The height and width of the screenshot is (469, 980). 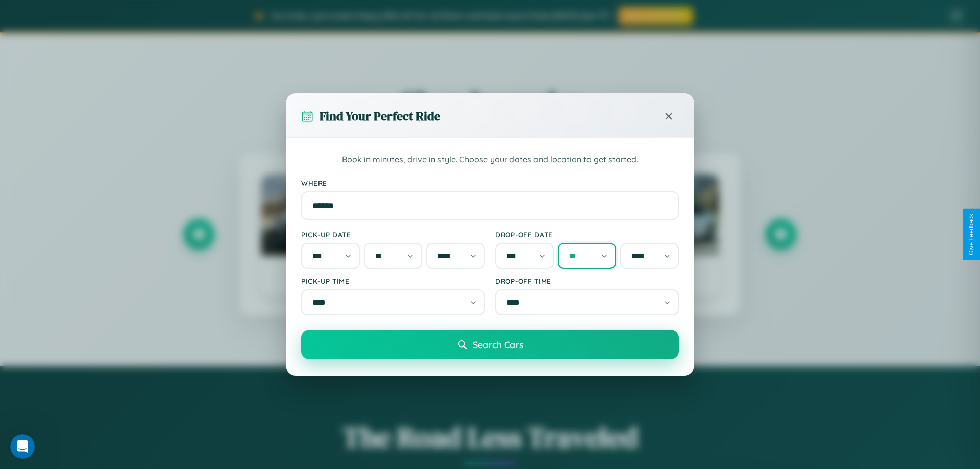 What do you see at coordinates (490, 160) in the screenshot?
I see `p: Book in minutes, drive in style. Choose your dates and location to get started.` at bounding box center [490, 160].